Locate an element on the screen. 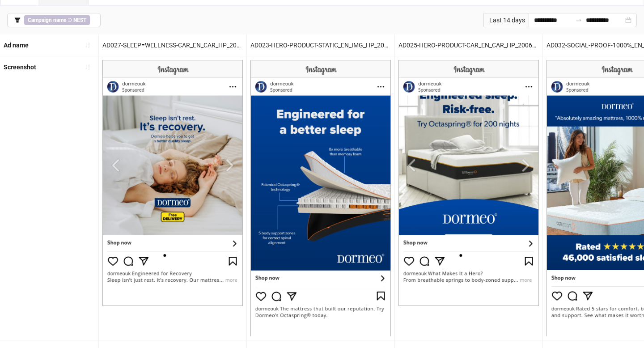 The height and width of the screenshot is (348, 644). b: Screenshot is located at coordinates (20, 67).